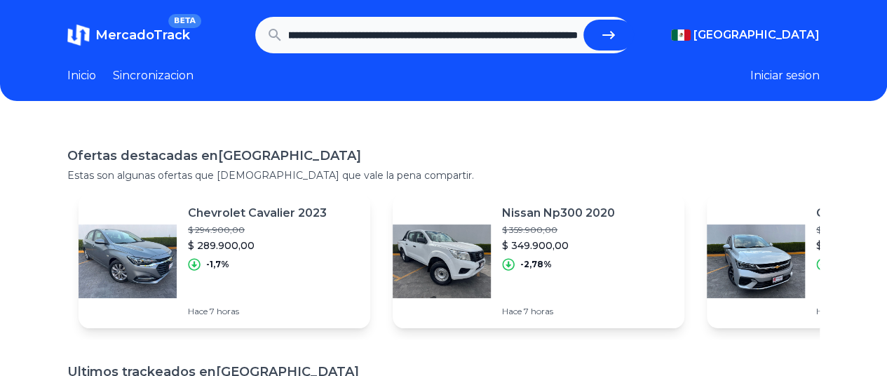  I want to click on a: Inicio, so click(81, 76).